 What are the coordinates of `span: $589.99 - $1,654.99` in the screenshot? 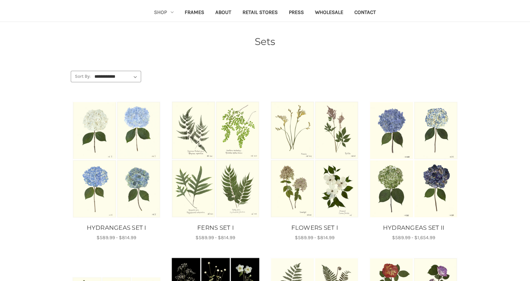 It's located at (414, 237).